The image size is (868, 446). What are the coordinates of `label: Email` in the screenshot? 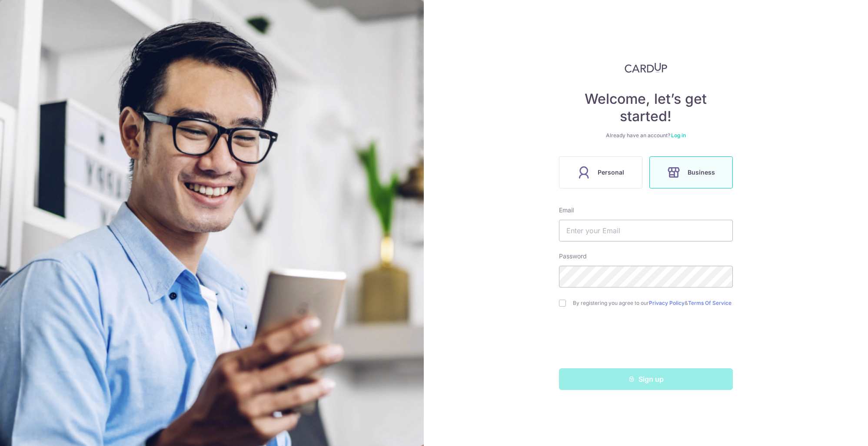 It's located at (566, 210).